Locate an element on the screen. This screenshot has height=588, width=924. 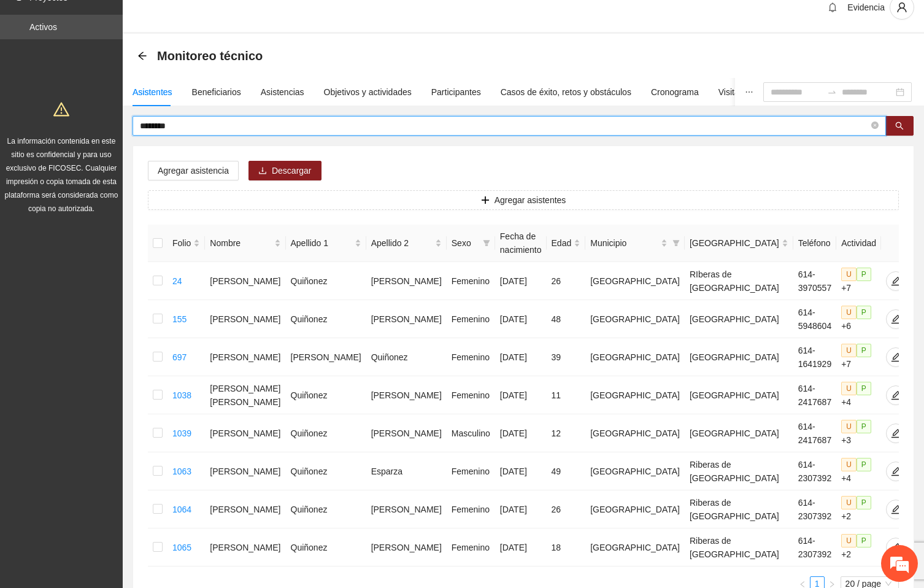
th: Actividad is located at coordinates (858, 243).